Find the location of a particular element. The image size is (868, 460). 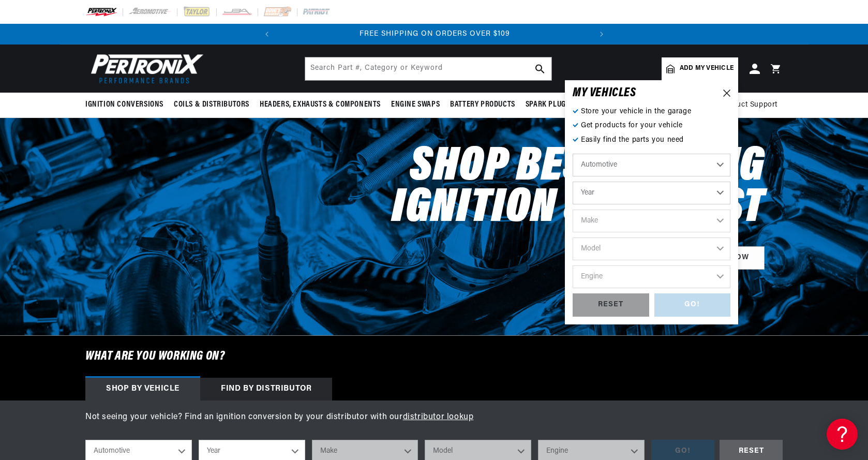

slideshow-component: Translation missing: en.sections.announcements.announcement_bar is located at coordinates (434, 34).